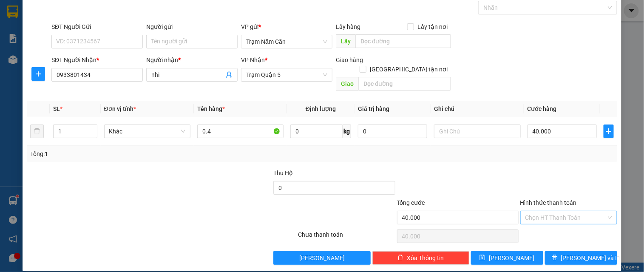 Image resolution: width=644 pixels, height=272 pixels. Describe the element at coordinates (433, 27) in the screenshot. I see `span: Lấy tận nơi` at that location.